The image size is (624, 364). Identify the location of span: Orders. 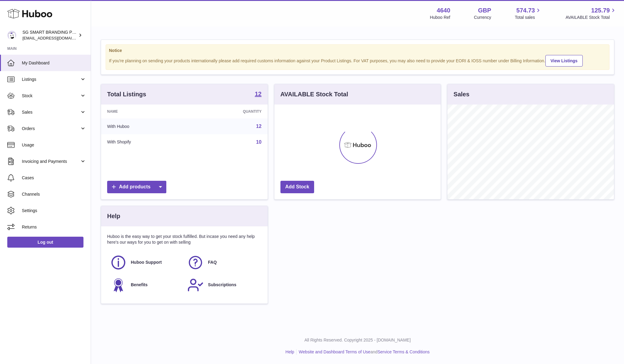
(50, 128).